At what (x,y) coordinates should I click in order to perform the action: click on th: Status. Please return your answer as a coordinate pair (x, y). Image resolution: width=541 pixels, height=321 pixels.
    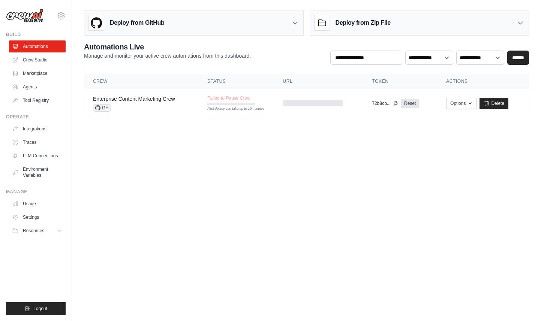
    Looking at the image, I should click on (236, 81).